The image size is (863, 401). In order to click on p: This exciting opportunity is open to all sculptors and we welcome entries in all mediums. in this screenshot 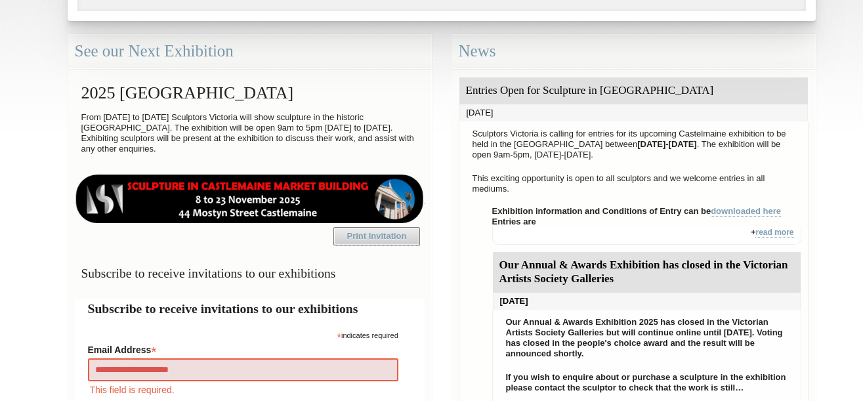, I will do `click(633, 184)`.